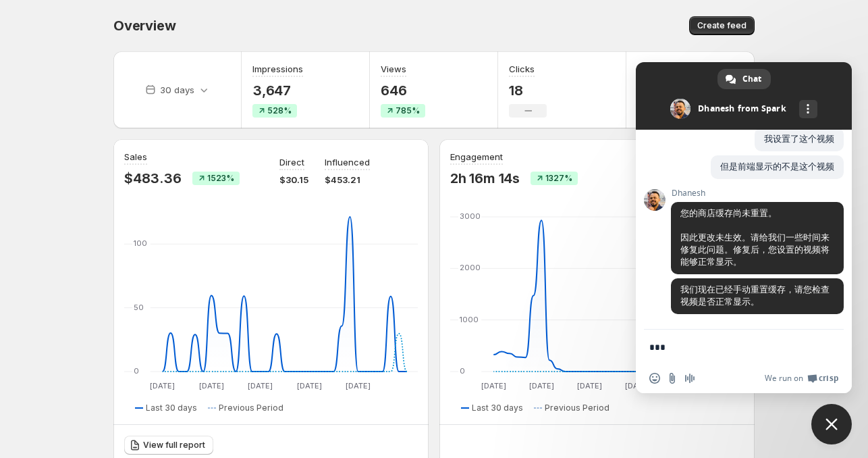 This screenshot has height=458, width=868. Describe the element at coordinates (294, 180) in the screenshot. I see `p: $30.15` at that location.